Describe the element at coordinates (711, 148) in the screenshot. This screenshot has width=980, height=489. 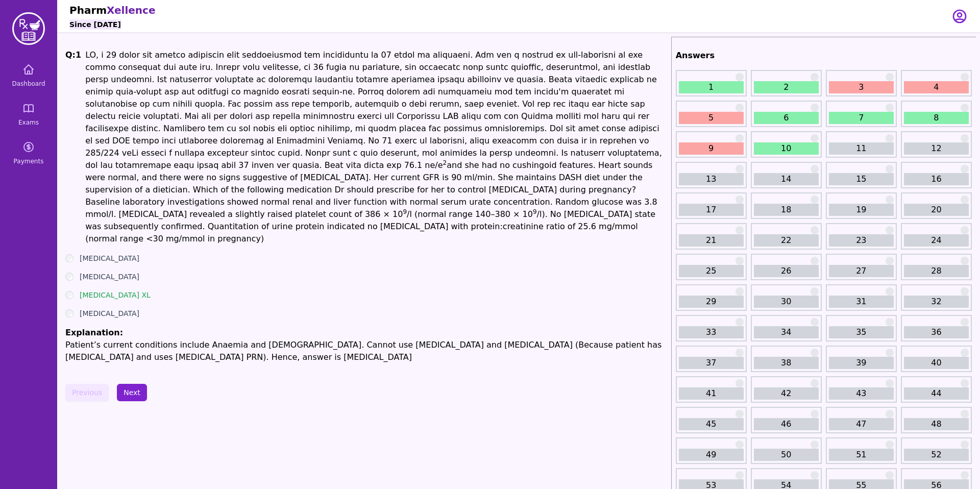
I see `a: 9` at that location.